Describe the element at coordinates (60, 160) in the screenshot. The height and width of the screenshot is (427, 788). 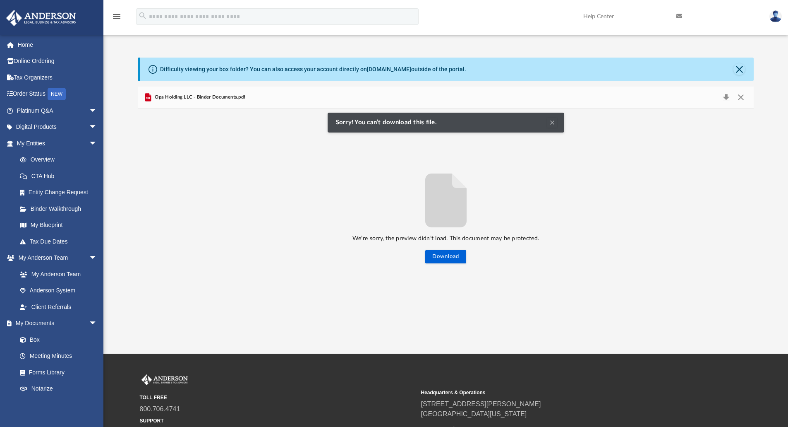
I see `a: Overview` at that location.